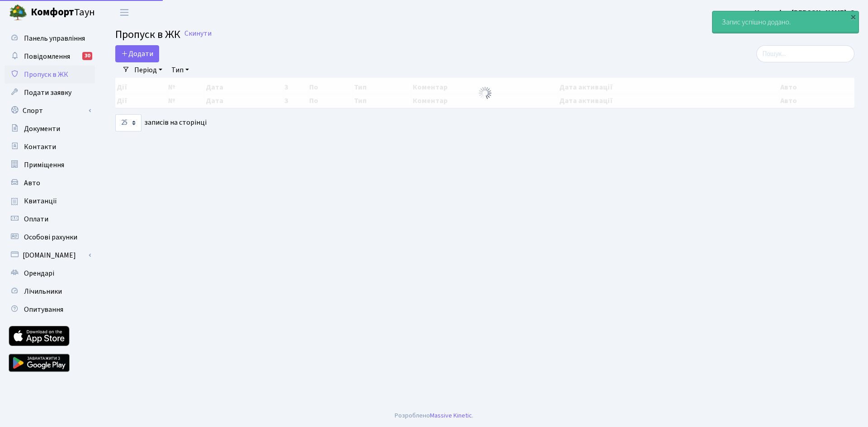  Describe the element at coordinates (44, 309) in the screenshot. I see `span: Опитування` at that location.